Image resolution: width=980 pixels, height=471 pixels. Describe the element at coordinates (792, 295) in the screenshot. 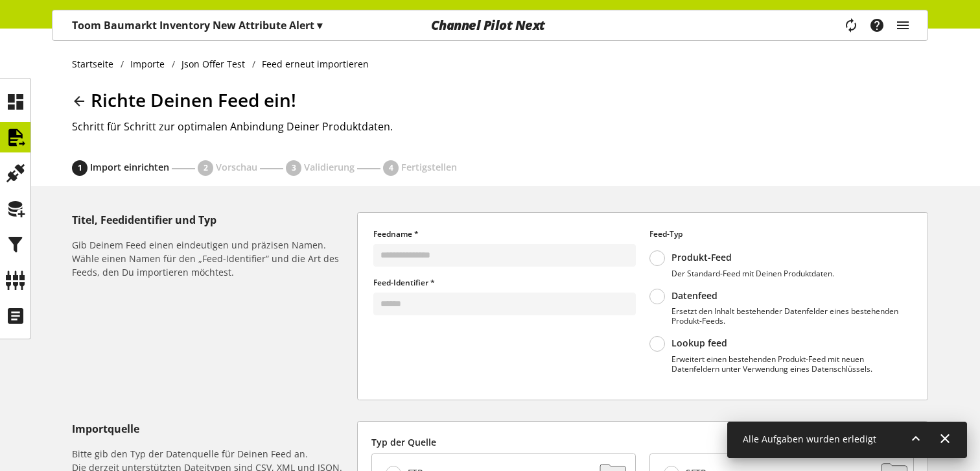

I see `p: Datenfeed` at that location.